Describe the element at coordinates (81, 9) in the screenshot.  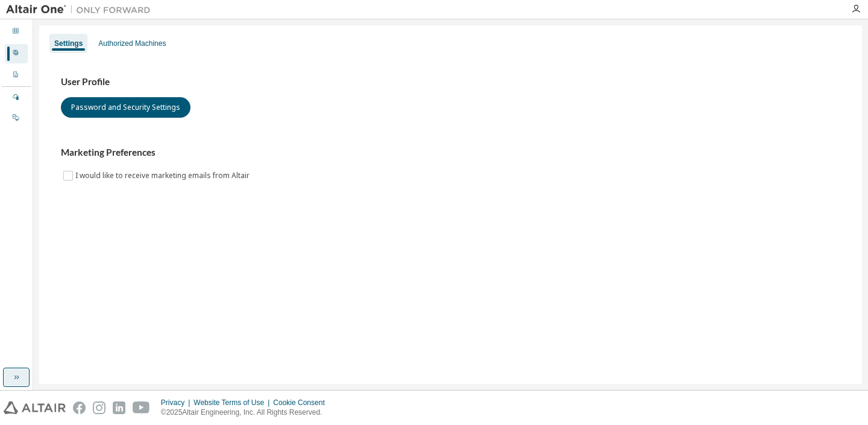
I see `img: Altair One` at that location.